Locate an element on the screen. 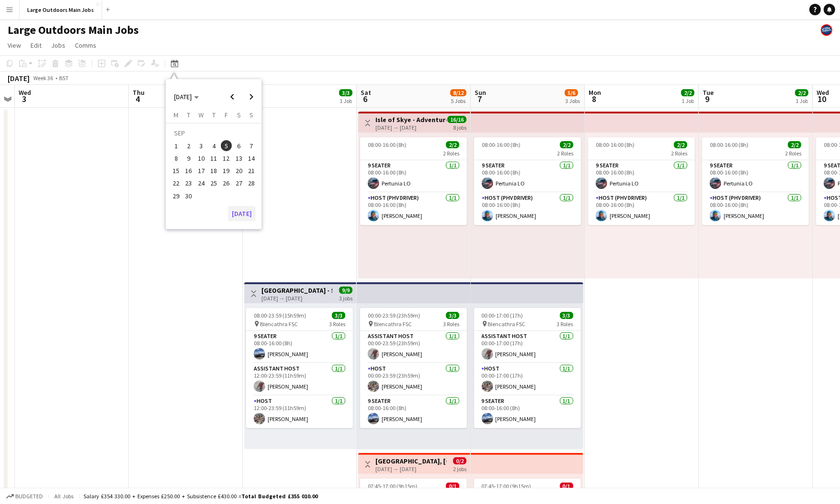 The image size is (840, 504). span: 00:00-23:59 (23h59m) is located at coordinates (394, 315).